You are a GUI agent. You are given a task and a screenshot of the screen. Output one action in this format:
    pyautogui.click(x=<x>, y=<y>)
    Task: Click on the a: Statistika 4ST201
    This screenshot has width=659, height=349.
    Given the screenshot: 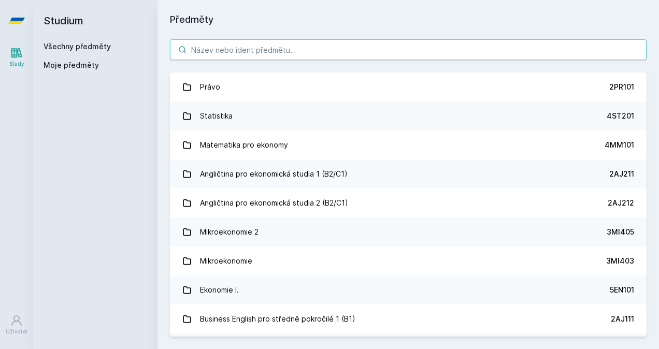 What is the action you would take?
    pyautogui.click(x=409, y=116)
    